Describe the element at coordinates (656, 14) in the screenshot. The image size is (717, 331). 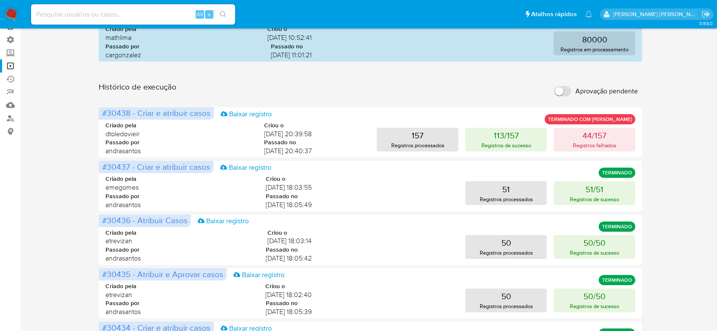
I see `p: andrea.asantos@mercadopago.com.br` at that location.